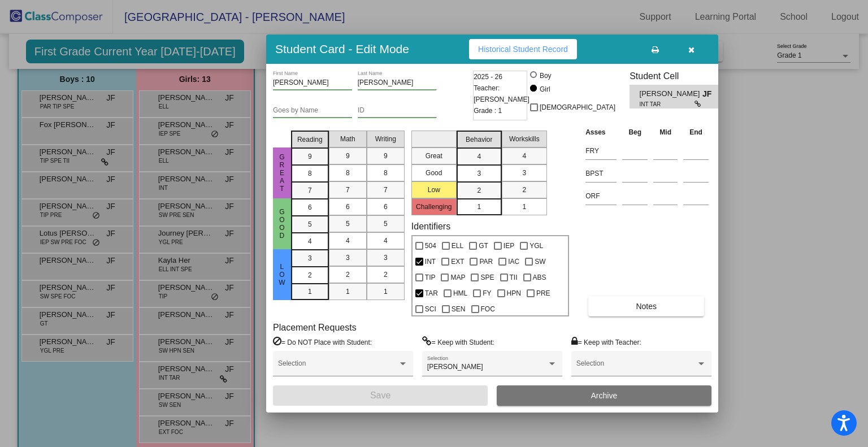 The image size is (868, 447). Describe the element at coordinates (514, 293) in the screenshot. I see `span: HPN` at that location.